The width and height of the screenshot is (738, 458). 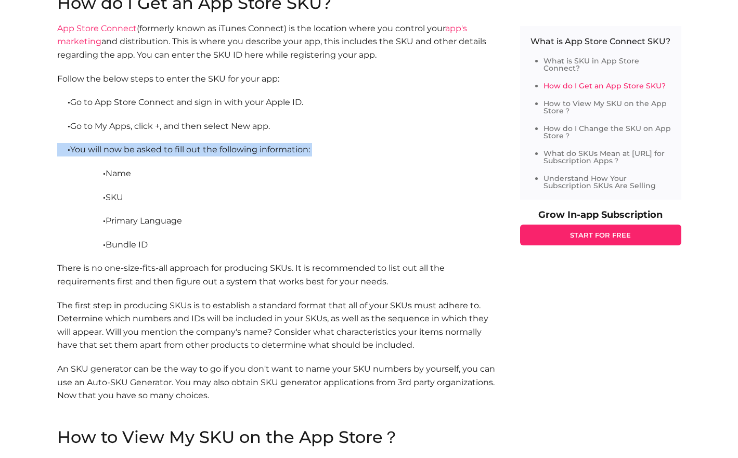 What do you see at coordinates (97, 28) in the screenshot?
I see `a: App Store Connect` at bounding box center [97, 28].